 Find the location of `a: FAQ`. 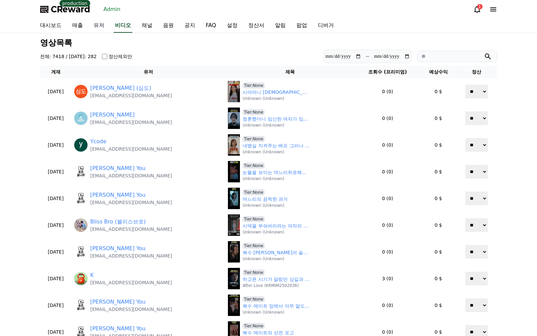

a: FAQ is located at coordinates (211, 26).